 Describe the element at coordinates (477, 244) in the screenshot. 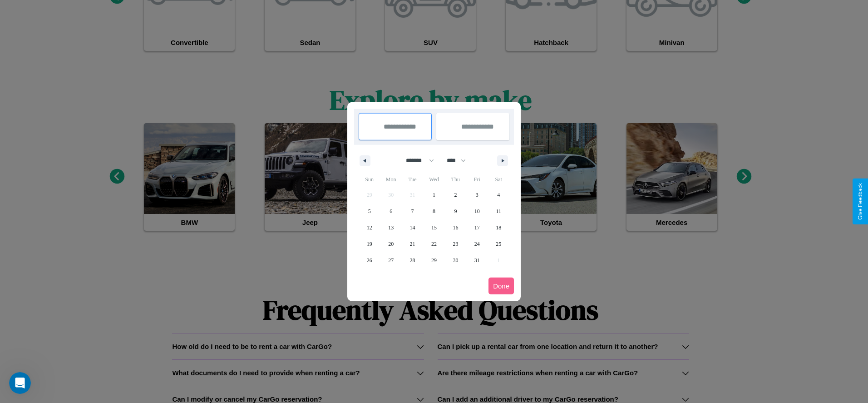

I see `span: 24` at that location.